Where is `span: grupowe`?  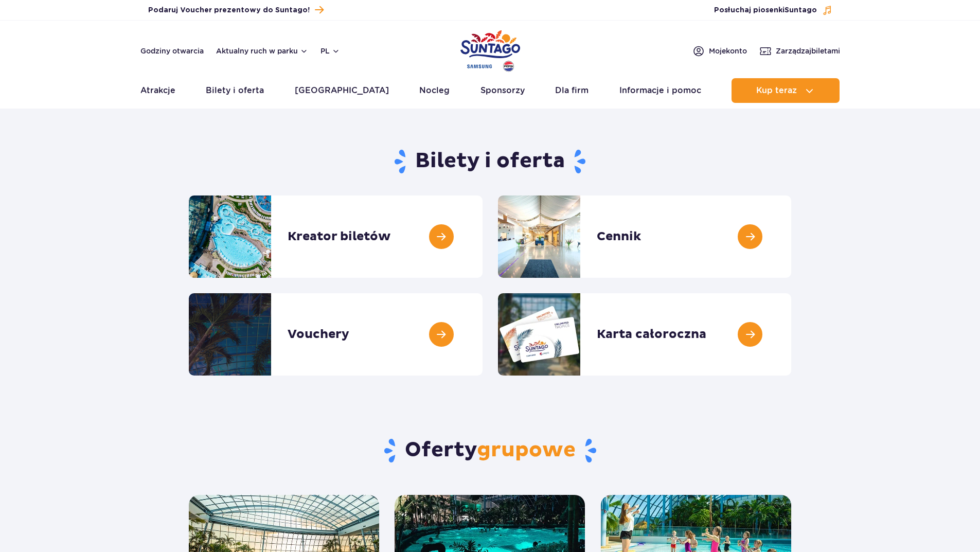
span: grupowe is located at coordinates (526, 450).